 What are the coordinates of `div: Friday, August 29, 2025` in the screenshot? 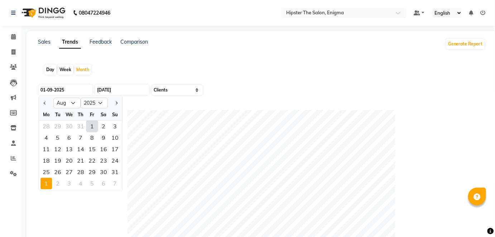 It's located at (92, 172).